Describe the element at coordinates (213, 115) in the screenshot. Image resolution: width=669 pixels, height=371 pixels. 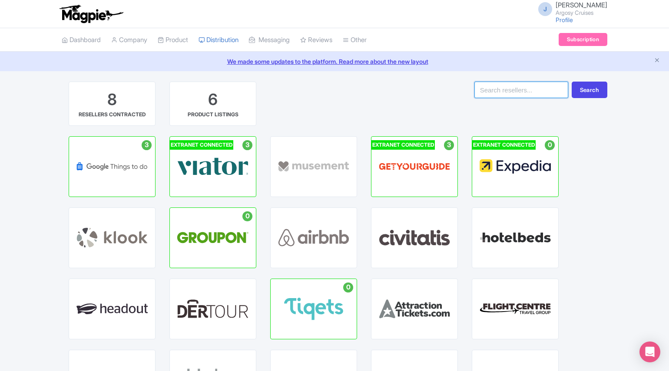
I see `div: PRODUCT LISTINGS` at that location.